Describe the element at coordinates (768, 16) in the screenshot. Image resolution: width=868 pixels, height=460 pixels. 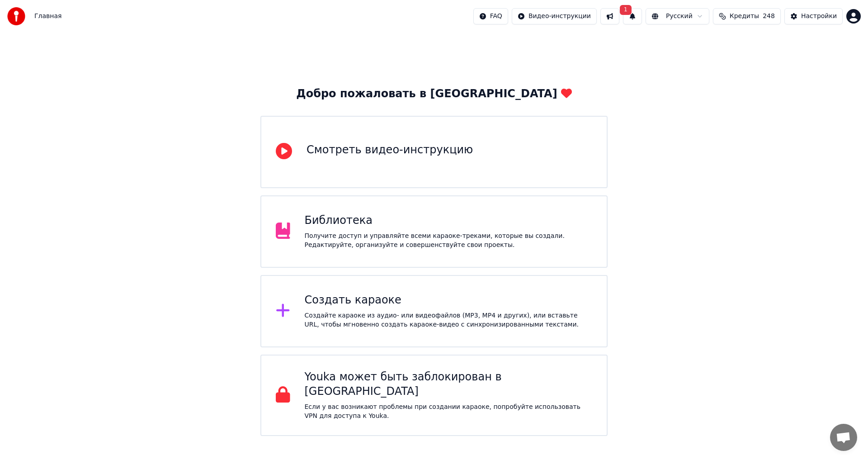
I see `span: 248` at that location.